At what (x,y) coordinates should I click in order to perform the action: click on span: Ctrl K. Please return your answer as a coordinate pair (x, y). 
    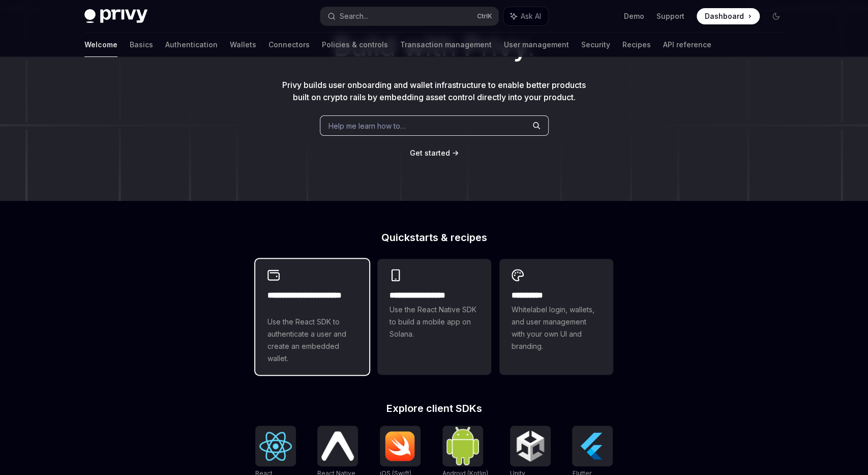
    Looking at the image, I should click on (485, 16).